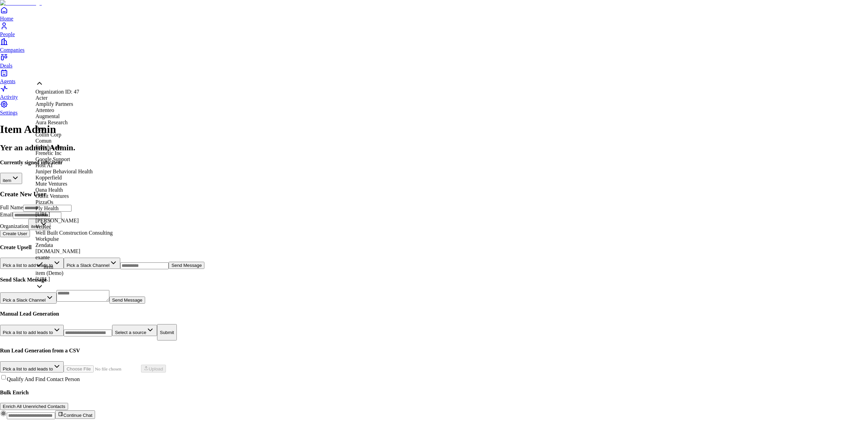 The width and height of the screenshot is (868, 440). What do you see at coordinates (51, 184) in the screenshot?
I see `span: Mute Ventures` at bounding box center [51, 184].